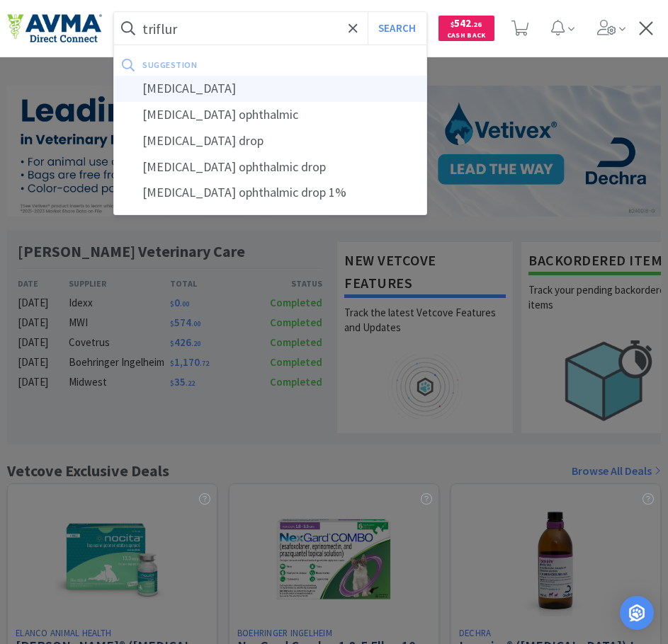 The image size is (668, 644). What do you see at coordinates (466, 36) in the screenshot?
I see `span: Cash Back` at bounding box center [466, 36].